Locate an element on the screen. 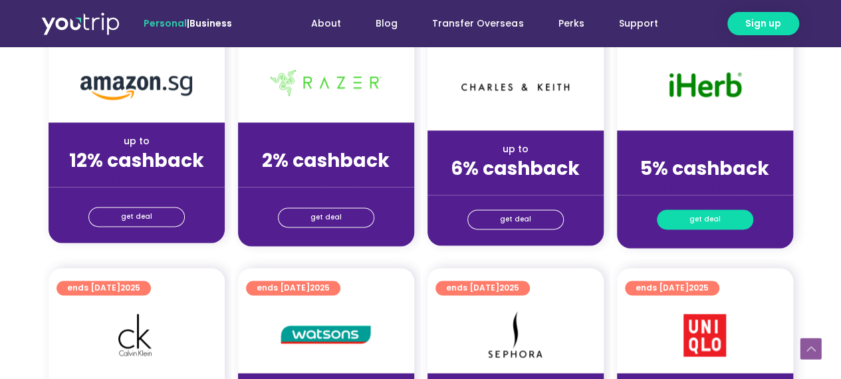 Image resolution: width=841 pixels, height=379 pixels. a: Support is located at coordinates (638, 23).